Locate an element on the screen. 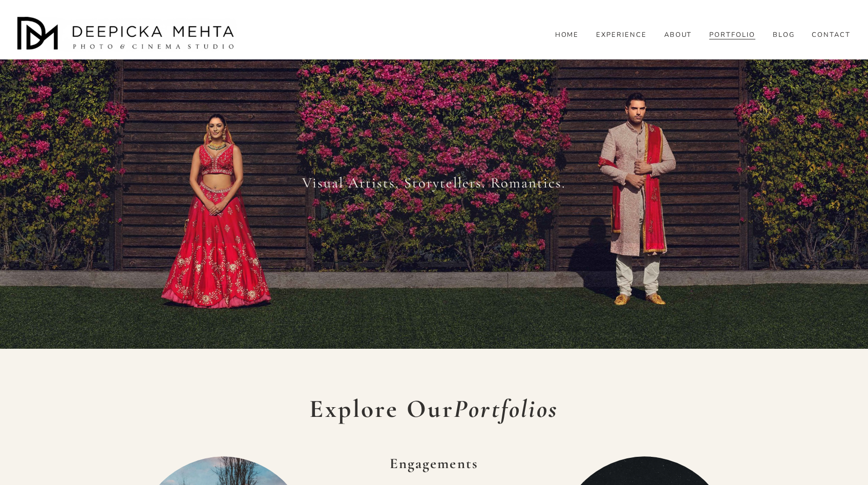 The width and height of the screenshot is (868, 485). a: folder dropdown is located at coordinates (783, 36).